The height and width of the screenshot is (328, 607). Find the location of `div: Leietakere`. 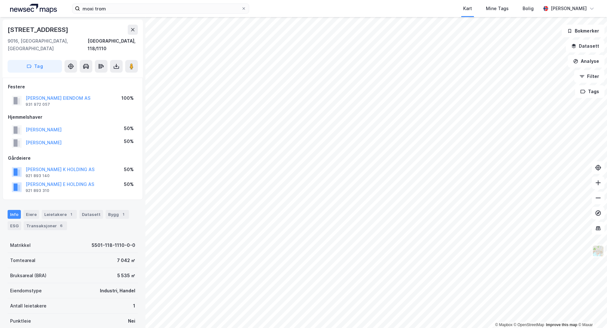

div: Leietakere is located at coordinates (59, 214).